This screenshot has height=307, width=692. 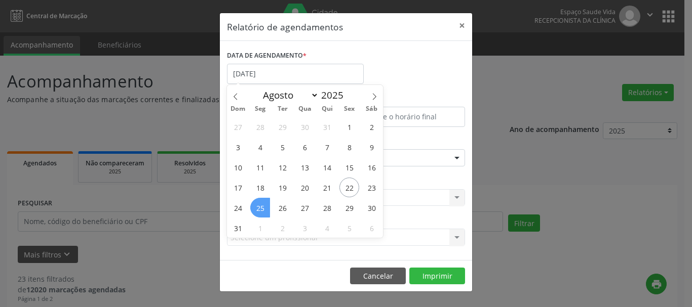 What do you see at coordinates (288, 95) in the screenshot?
I see `select: Month` at bounding box center [288, 95].